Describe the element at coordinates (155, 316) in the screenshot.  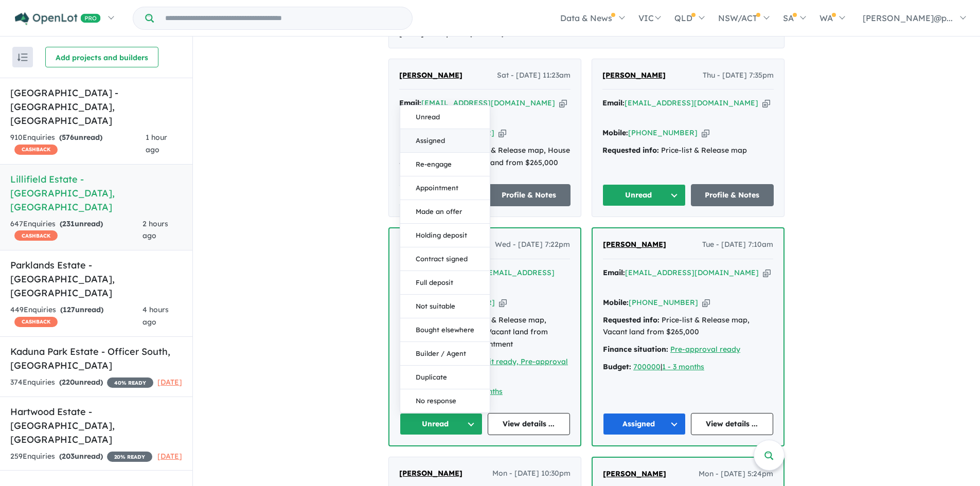
I see `span: 4 hours ago` at that location.